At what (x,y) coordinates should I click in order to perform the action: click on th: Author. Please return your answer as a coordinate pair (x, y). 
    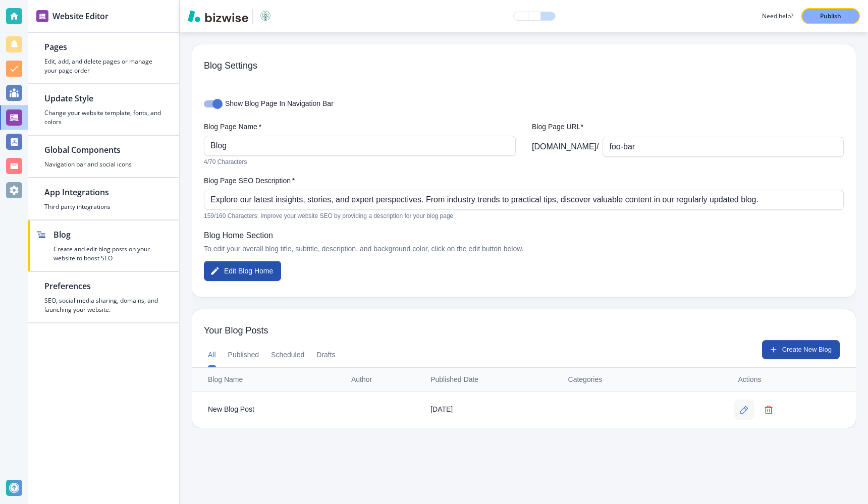
    Looking at the image, I should click on (383, 380).